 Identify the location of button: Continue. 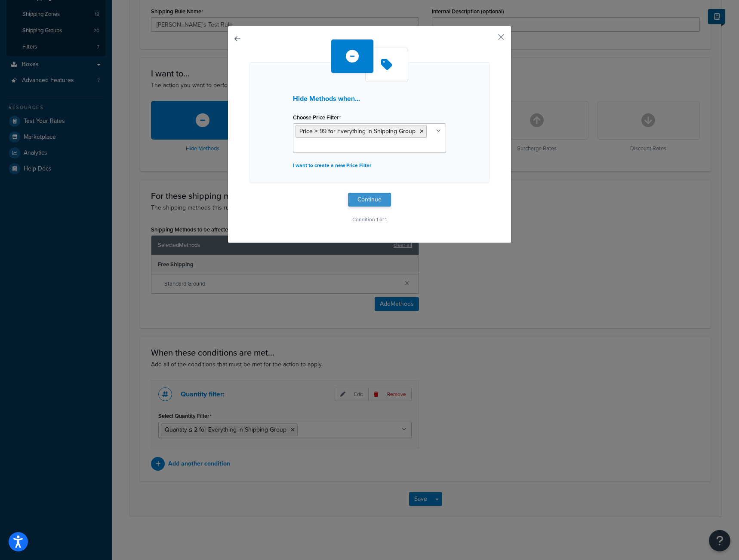
(370, 200).